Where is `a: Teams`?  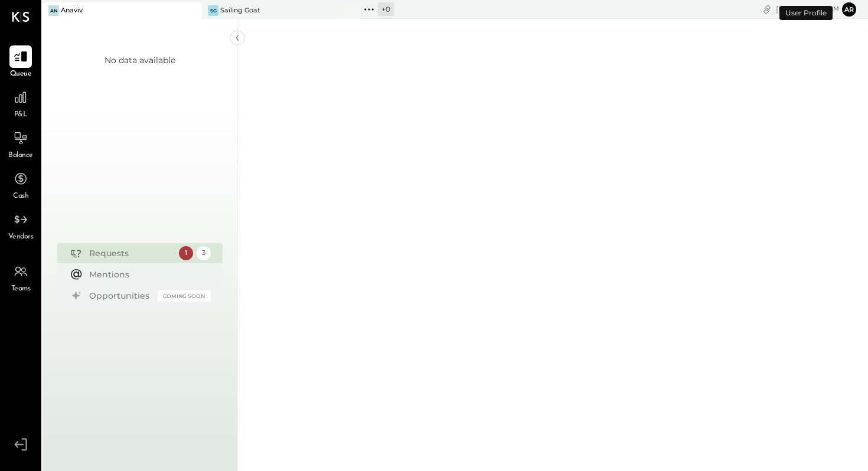
a: Teams is located at coordinates (21, 278).